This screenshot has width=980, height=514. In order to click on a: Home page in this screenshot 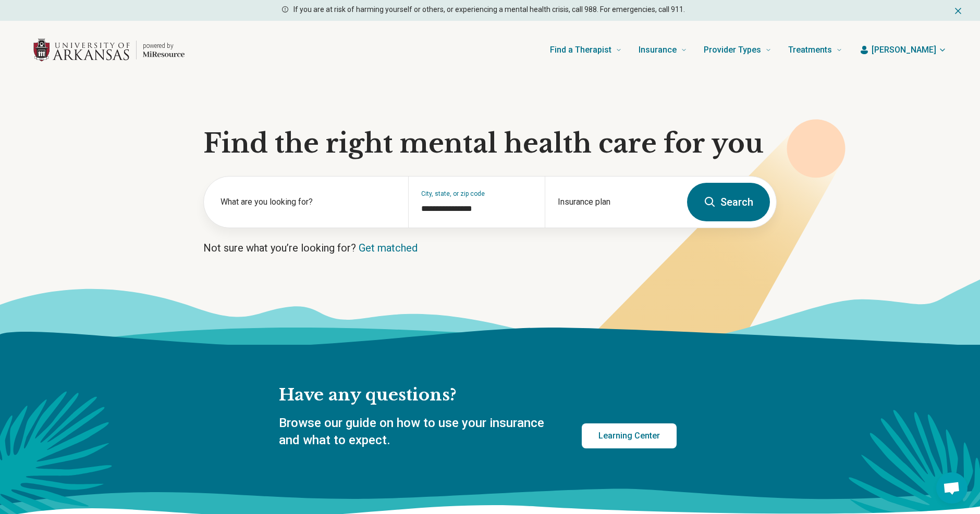, I will do `click(109, 50)`.